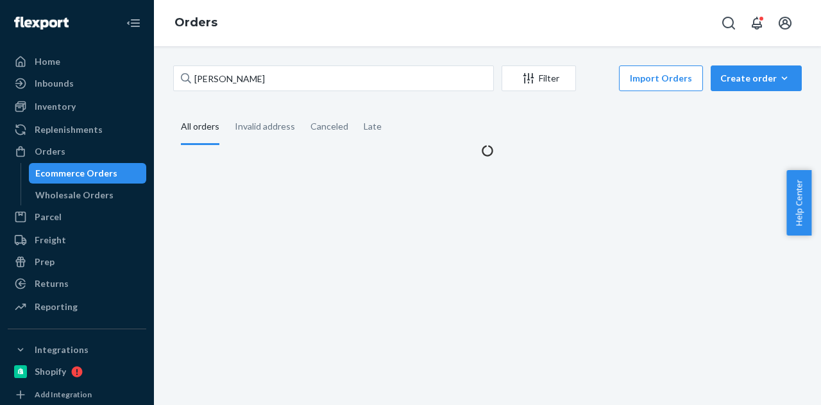 This screenshot has width=821, height=405. Describe the element at coordinates (55, 106) in the screenshot. I see `div: Inventory` at that location.